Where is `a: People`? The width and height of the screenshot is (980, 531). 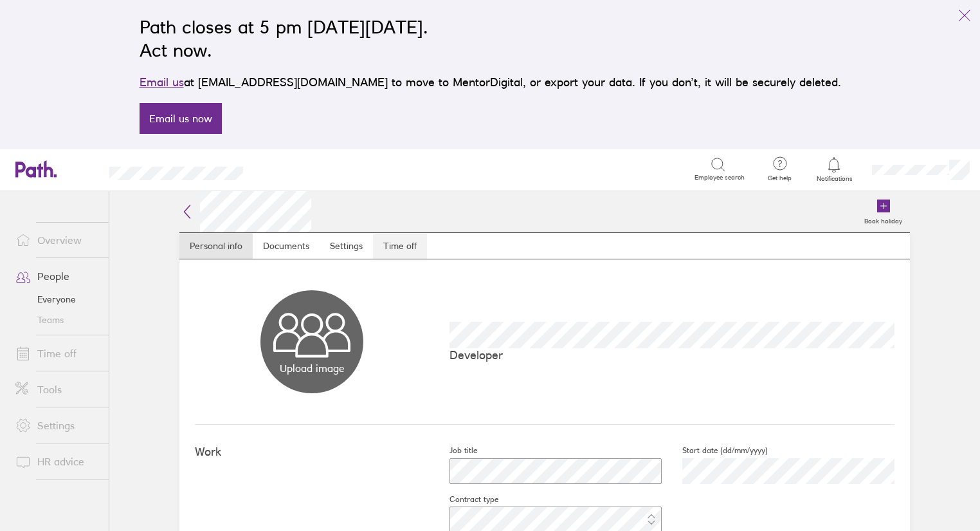
a: People is located at coordinates (57, 276).